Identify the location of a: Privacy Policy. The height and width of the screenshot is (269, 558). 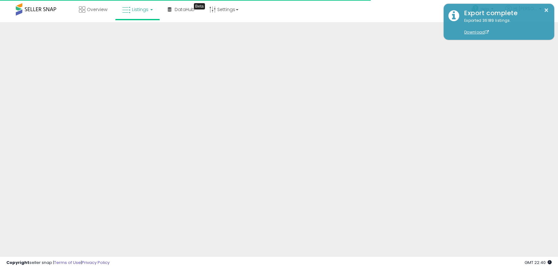
(96, 262).